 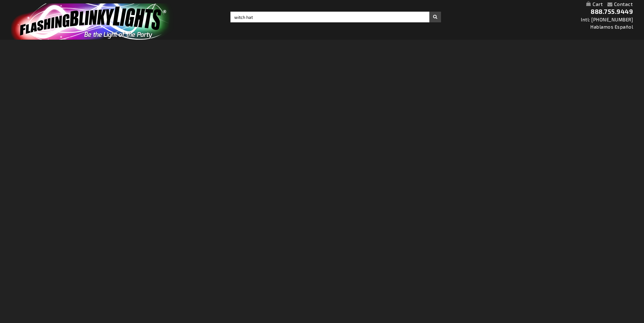 What do you see at coordinates (611, 27) in the screenshot?
I see `span: Hablamos Español` at bounding box center [611, 27].